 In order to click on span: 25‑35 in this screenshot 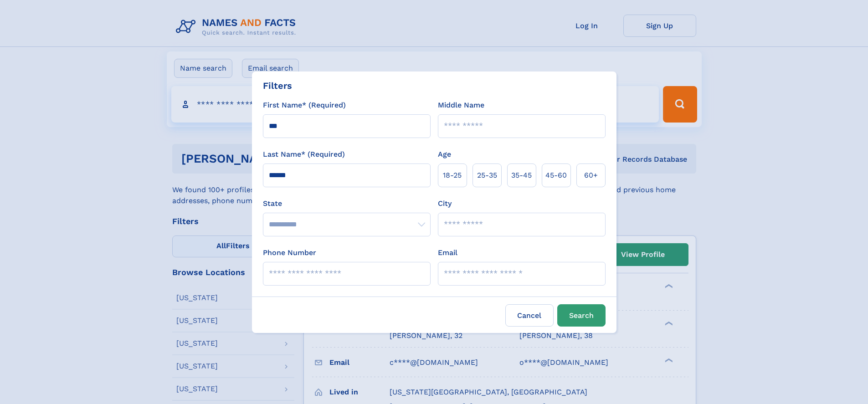, I will do `click(487, 176)`.